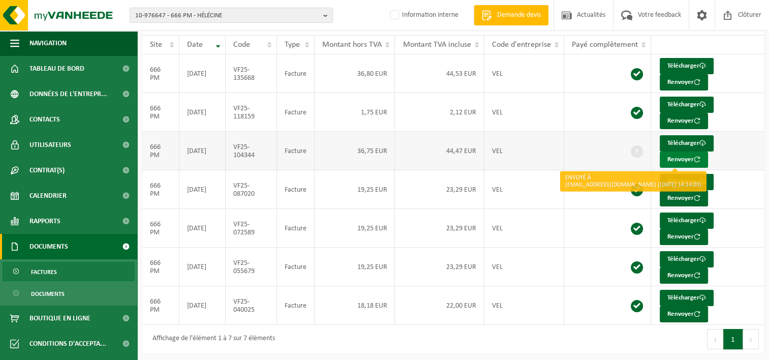  What do you see at coordinates (48, 43) in the screenshot?
I see `span: Navigation` at bounding box center [48, 43].